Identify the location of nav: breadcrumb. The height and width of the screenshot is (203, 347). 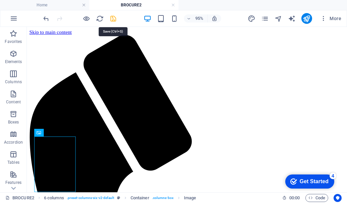
(120, 198).